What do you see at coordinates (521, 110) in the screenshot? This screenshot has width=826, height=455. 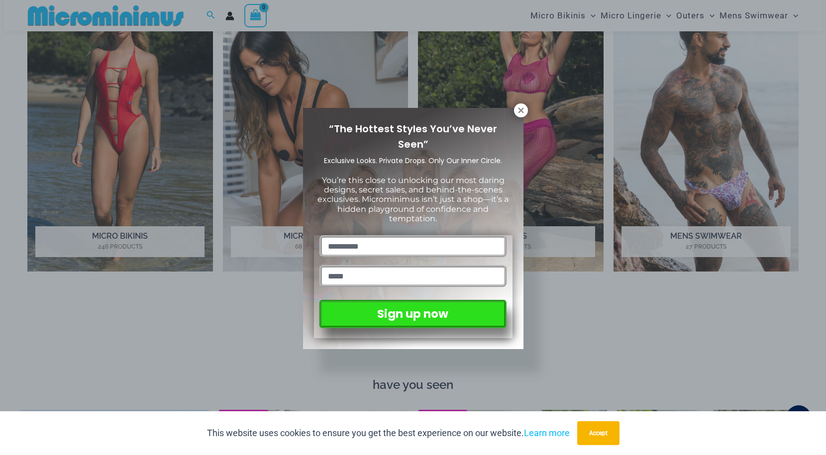 I see `button: Close` at bounding box center [521, 110].